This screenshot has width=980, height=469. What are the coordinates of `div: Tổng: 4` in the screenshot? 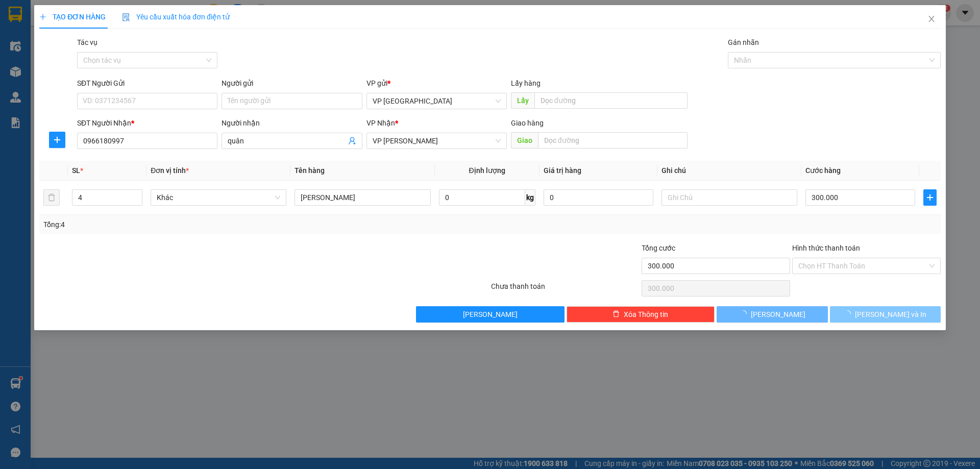 It's located at (211, 225).